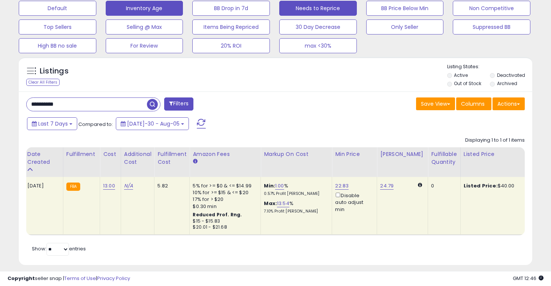 Image resolution: width=551 pixels, height=286 pixels. I want to click on div: Min Price, so click(354, 154).